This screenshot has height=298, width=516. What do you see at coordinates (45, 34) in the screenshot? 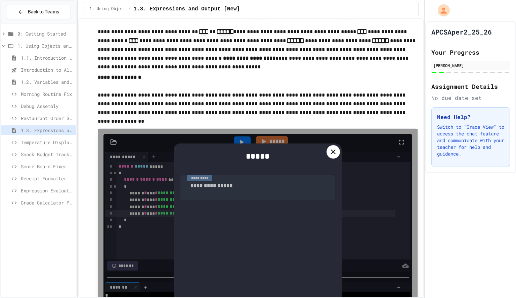
I see `span: 0: Getting Started` at bounding box center [45, 34].